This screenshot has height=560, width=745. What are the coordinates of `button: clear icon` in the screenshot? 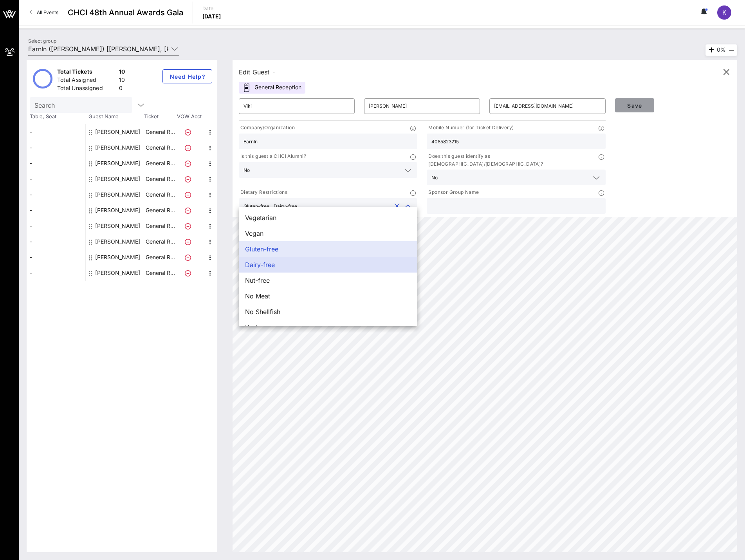 It's located at (397, 207).